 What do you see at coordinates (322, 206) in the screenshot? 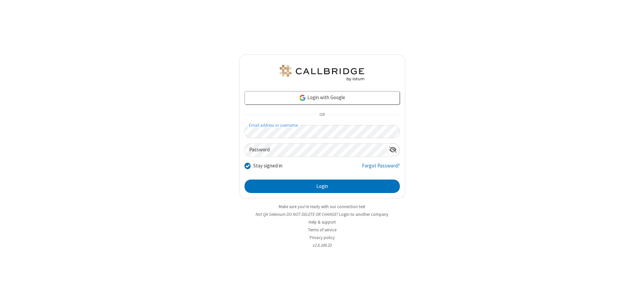
I see `a: Make sure you're ready with our connection test` at bounding box center [322, 206].